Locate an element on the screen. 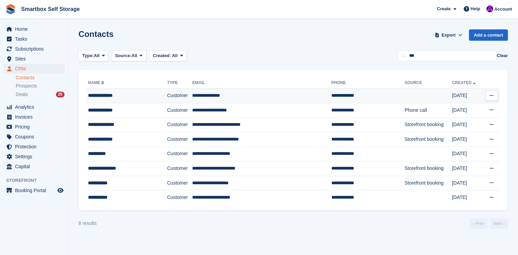  button: Type: All is located at coordinates (94, 56).